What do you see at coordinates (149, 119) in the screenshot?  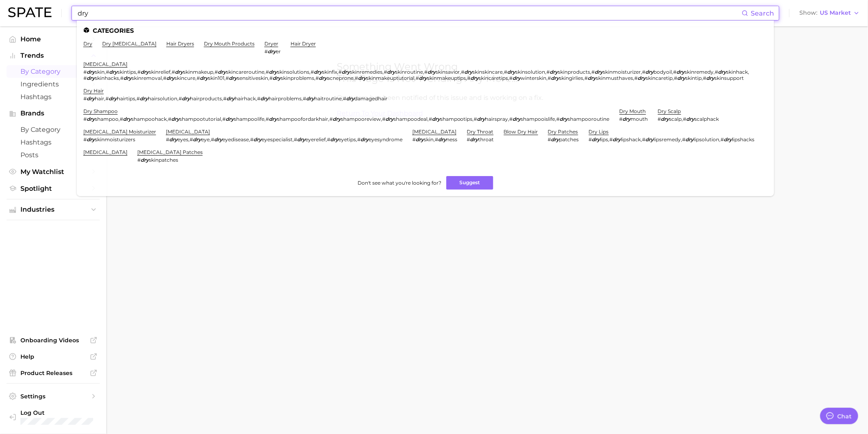 I see `span: shampoohack` at bounding box center [149, 119].